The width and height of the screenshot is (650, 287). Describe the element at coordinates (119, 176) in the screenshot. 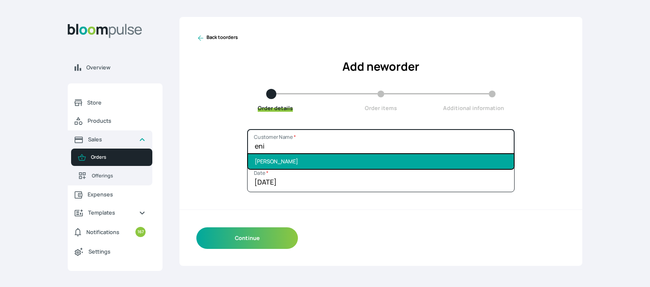

I see `span: Offerings` at that location.